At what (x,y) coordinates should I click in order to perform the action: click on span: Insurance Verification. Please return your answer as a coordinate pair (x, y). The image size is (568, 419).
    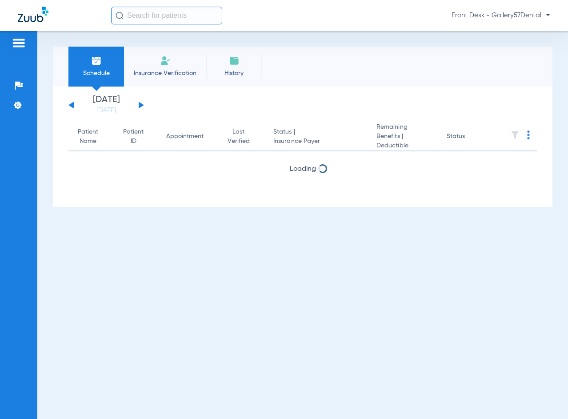
    Looking at the image, I should click on (165, 73).